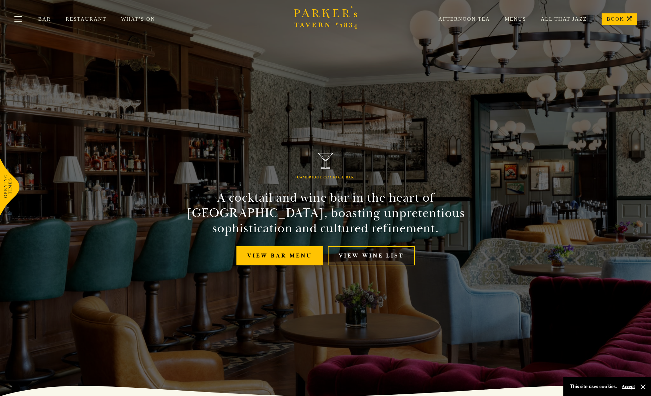 The image size is (651, 396). I want to click on button: Accept, so click(628, 387).